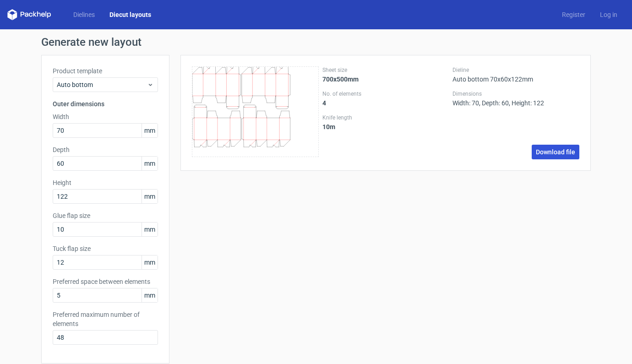 The width and height of the screenshot is (632, 364). What do you see at coordinates (516, 70) in the screenshot?
I see `label: Dieline` at bounding box center [516, 70].